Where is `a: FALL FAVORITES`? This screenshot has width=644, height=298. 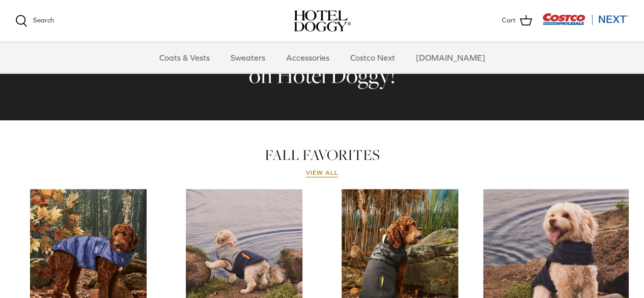
a: FALL FAVORITES is located at coordinates (322, 155).